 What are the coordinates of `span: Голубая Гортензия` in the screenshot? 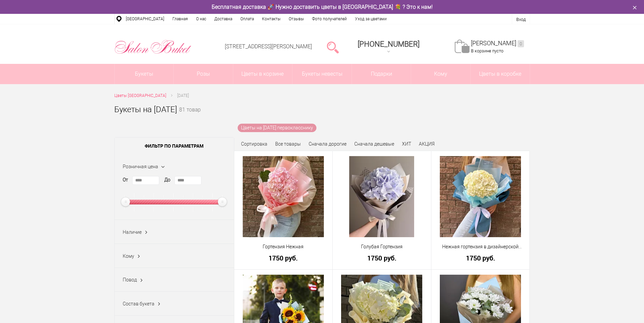 It's located at (382, 247).